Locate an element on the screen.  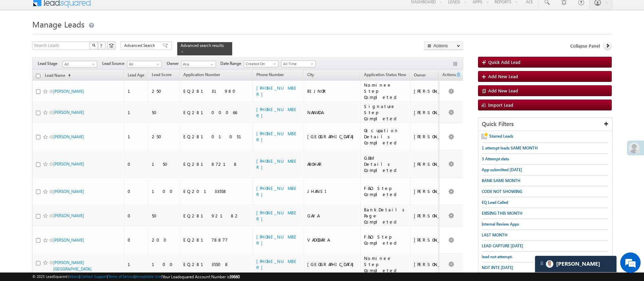
div: 100 is located at coordinates (165, 265).